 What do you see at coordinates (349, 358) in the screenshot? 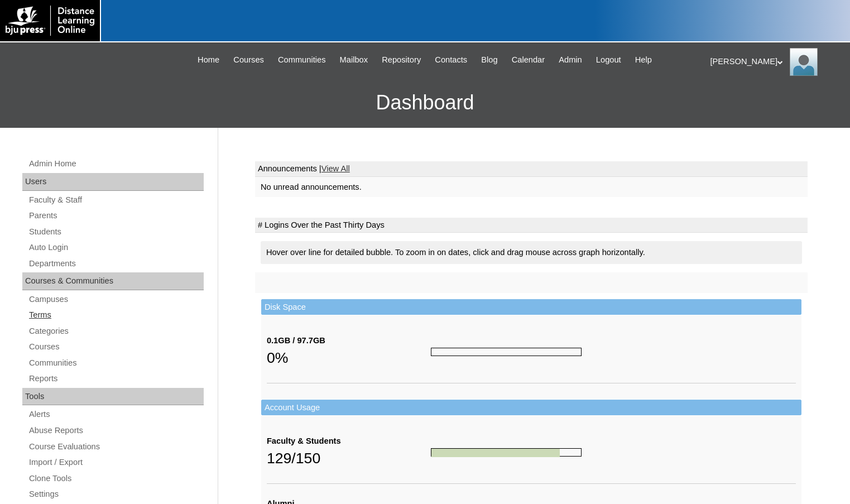
I see `div: 0%` at bounding box center [349, 358].